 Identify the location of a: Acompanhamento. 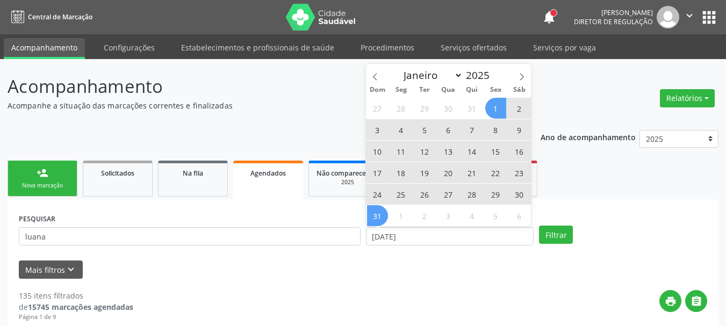
(44, 48).